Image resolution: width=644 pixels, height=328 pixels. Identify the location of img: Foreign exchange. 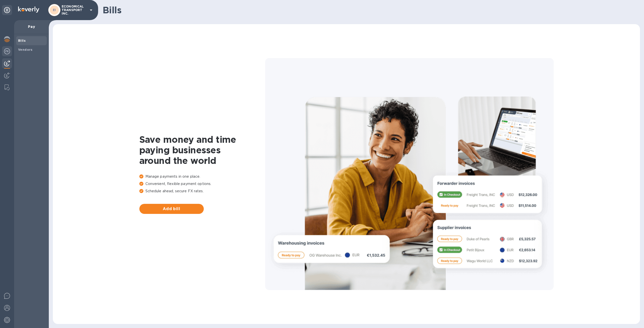
(7, 51).